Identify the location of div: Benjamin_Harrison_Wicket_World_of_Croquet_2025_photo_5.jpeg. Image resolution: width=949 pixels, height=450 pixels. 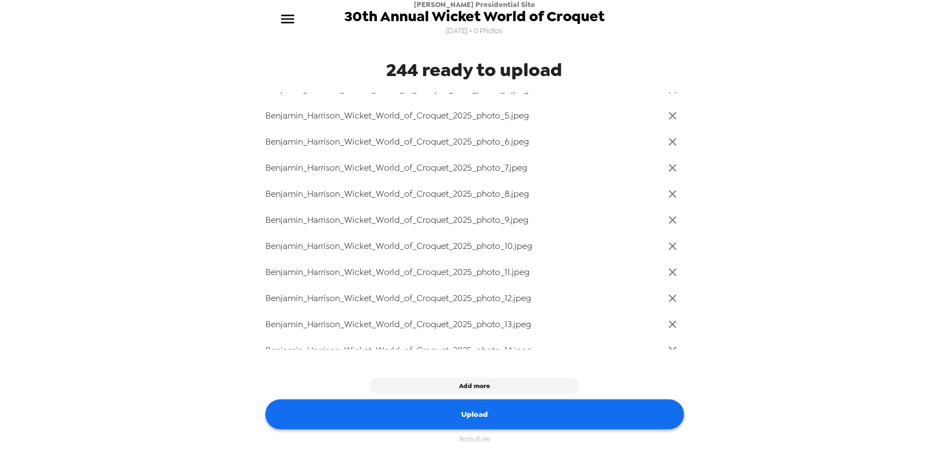
(461, 116).